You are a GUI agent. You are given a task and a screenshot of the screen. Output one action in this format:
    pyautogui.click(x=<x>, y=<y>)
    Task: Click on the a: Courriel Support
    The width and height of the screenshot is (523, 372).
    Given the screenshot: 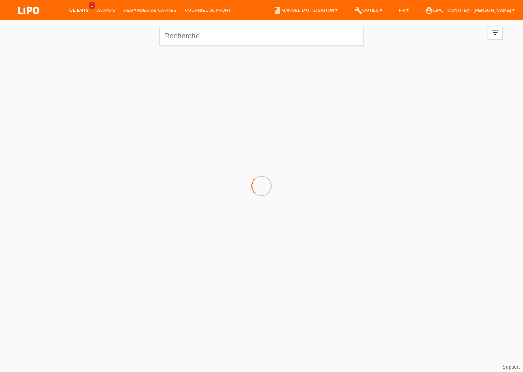 What is the action you would take?
    pyautogui.click(x=207, y=10)
    